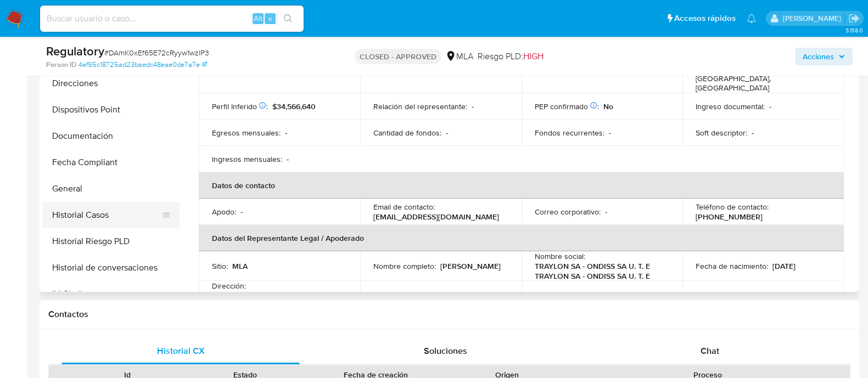 Image resolution: width=868 pixels, height=378 pixels. What do you see at coordinates (111, 83) in the screenshot?
I see `button: Direcciones` at bounding box center [111, 83].